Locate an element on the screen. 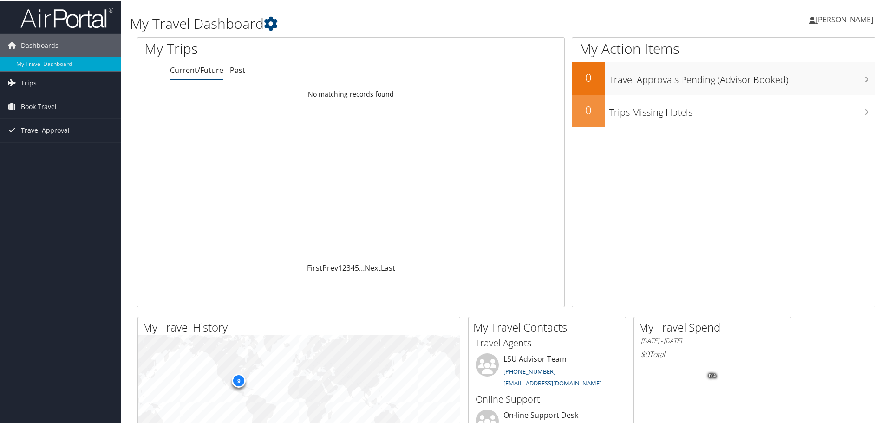  h3: Travel Approvals Pending (Advisor Booked) is located at coordinates (742, 77).